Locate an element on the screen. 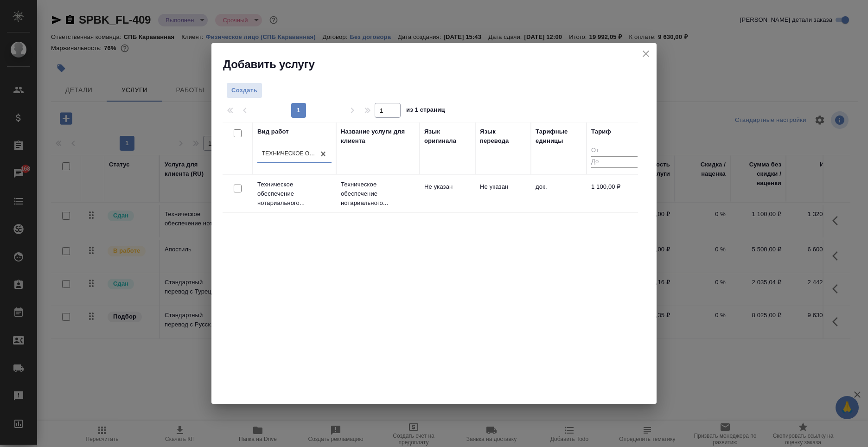 The width and height of the screenshot is (868, 447). div: Язык оригинала is located at coordinates (447, 137).